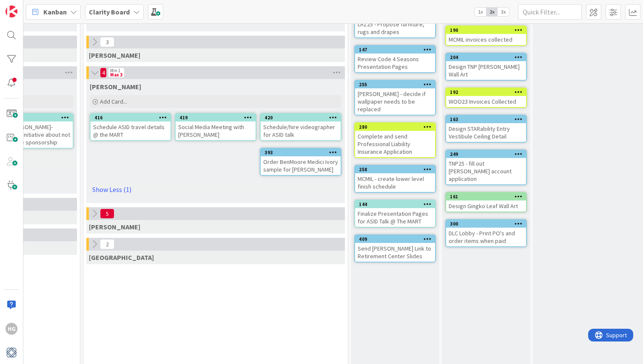  I want to click on div: 192WOO23 Invoices Collected, so click(486, 98).